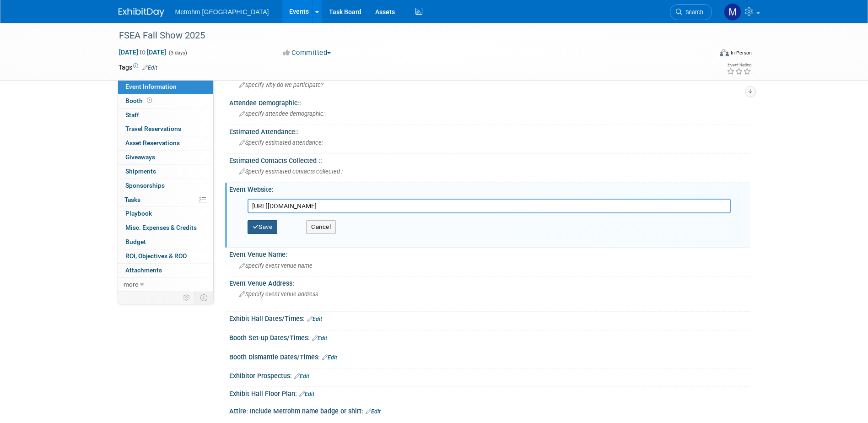  What do you see at coordinates (142, 52) in the screenshot?
I see `span: to` at bounding box center [142, 52].